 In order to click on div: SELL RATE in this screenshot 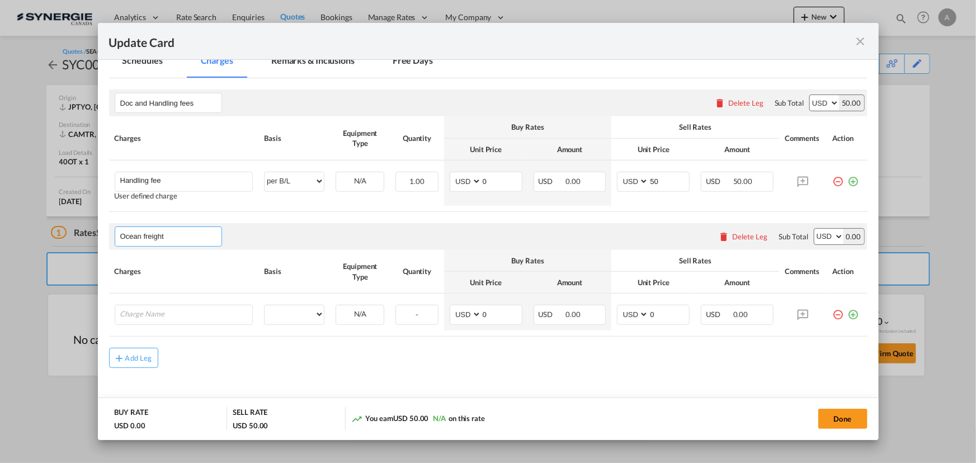, I will do `click(250, 413)`.